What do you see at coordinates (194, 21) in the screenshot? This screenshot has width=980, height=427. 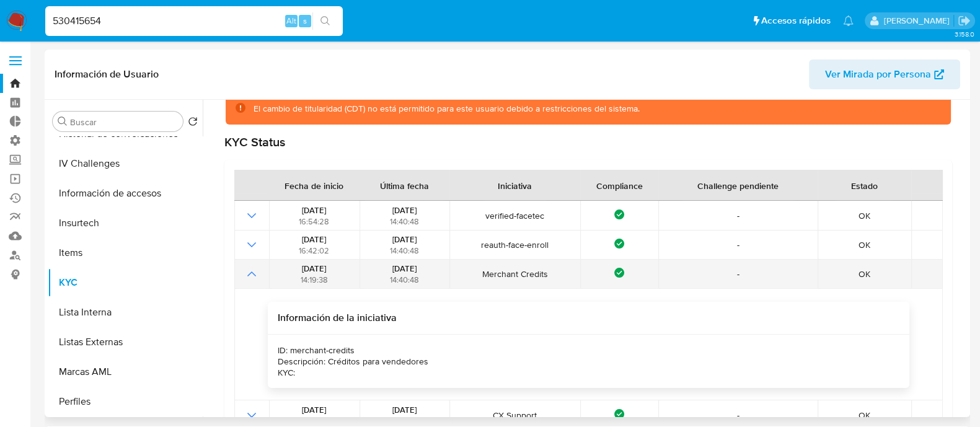 I see `input: Buscar usuario o caso...` at bounding box center [194, 21].